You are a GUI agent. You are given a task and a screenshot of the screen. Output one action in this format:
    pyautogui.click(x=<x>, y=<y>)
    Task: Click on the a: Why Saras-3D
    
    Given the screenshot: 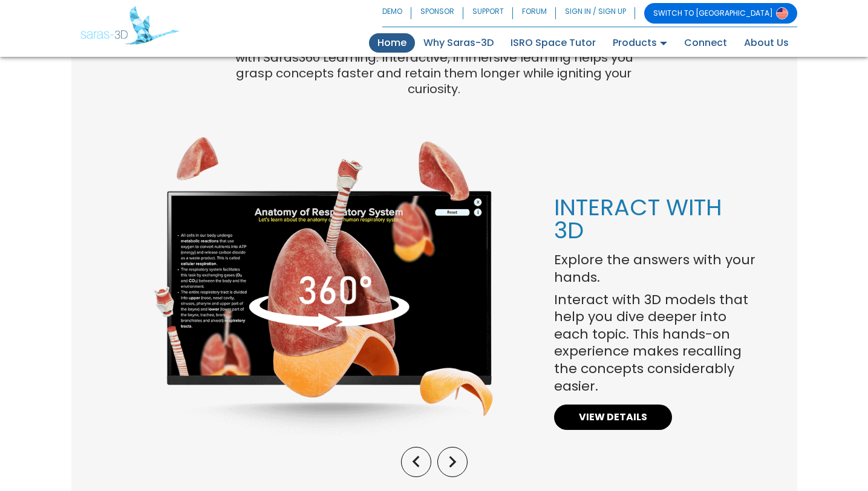 What is the action you would take?
    pyautogui.click(x=458, y=43)
    